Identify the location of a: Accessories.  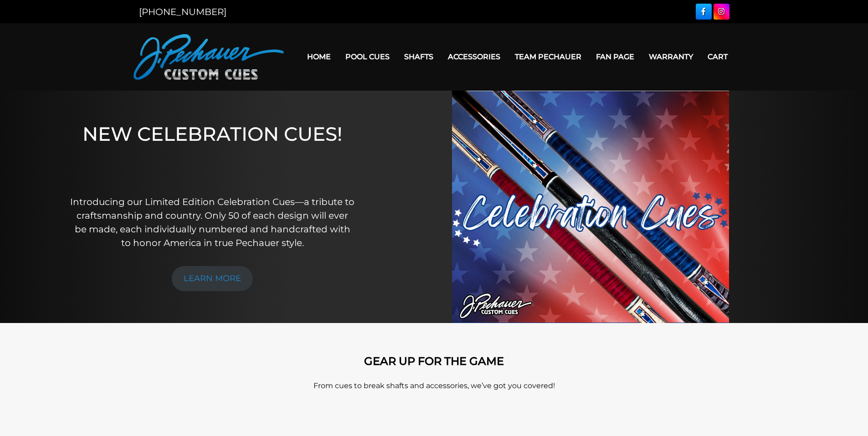
(474, 56).